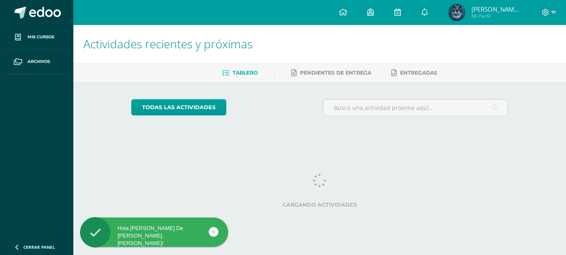 The image size is (566, 255). I want to click on img: e2626cb33648443d81c4c40e81016b86.png, so click(457, 13).